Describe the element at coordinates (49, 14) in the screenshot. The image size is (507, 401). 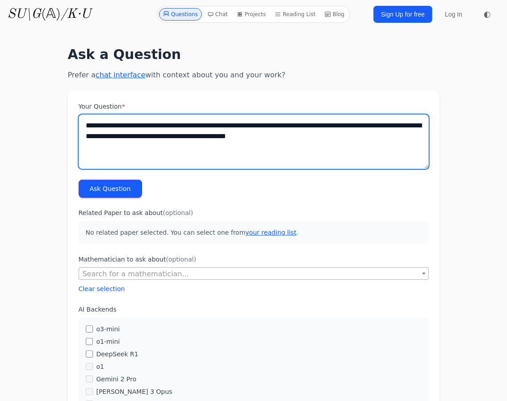
I see `a: SU\G(𝔸)/K·U` at that location.